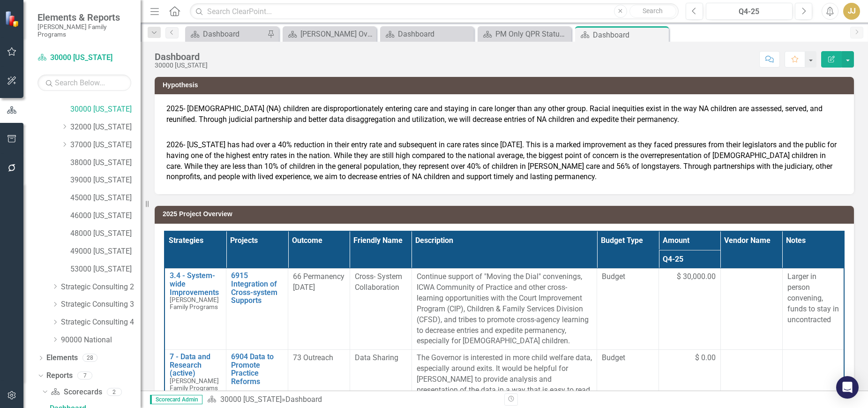  What do you see at coordinates (696, 276) in the screenshot?
I see `span: $ 30,000.00` at bounding box center [696, 276].